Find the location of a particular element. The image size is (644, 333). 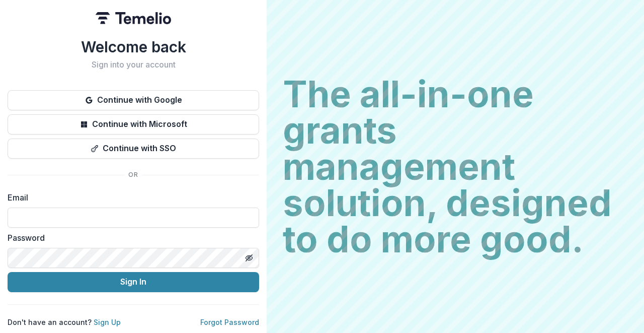

button: Continue with Google is located at coordinates (133, 100).